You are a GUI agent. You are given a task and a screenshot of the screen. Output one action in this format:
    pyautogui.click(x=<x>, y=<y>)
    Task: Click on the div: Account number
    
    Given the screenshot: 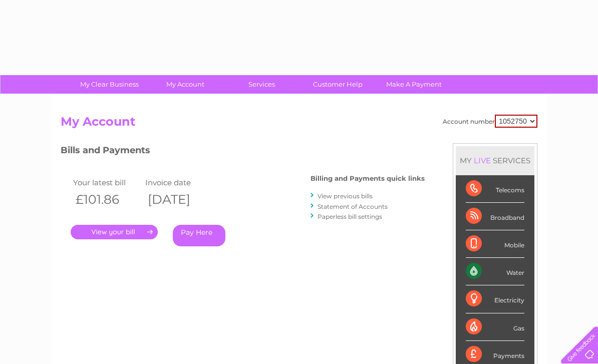 What is the action you would take?
    pyautogui.click(x=490, y=121)
    